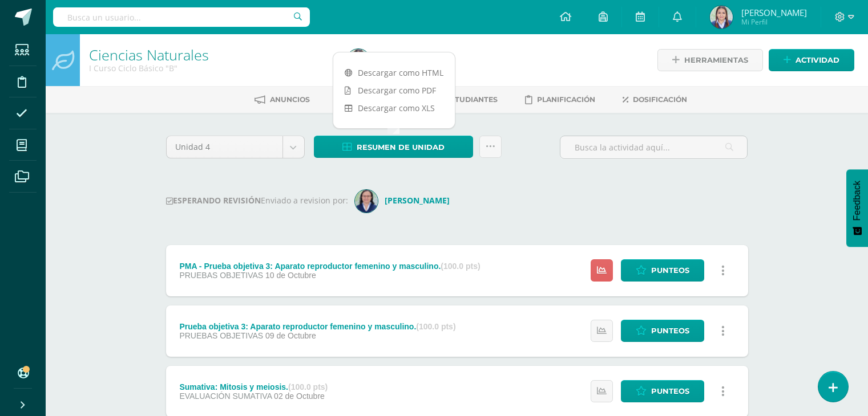  Describe the element at coordinates (566, 99) in the screenshot. I see `span: Planificación` at that location.